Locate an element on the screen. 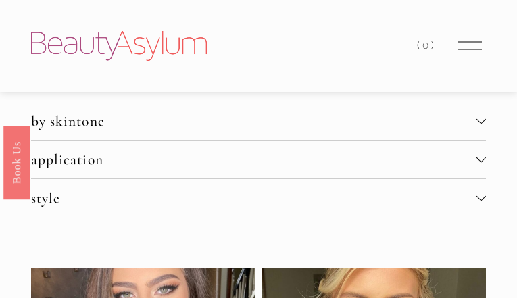 The width and height of the screenshot is (517, 298). img: Beauty Asylum | Bridal Hair &amp; Makeup Charlotte &amp; Atlanta is located at coordinates (119, 46).